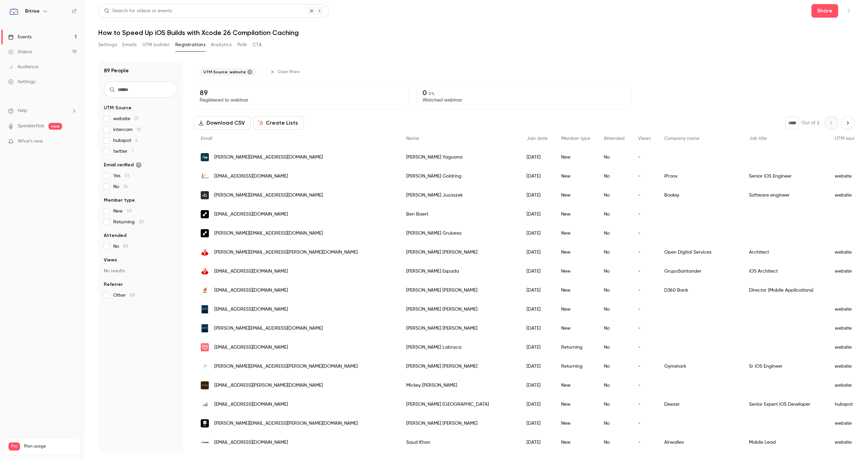  Describe the element at coordinates (116, 71) in the screenshot. I see `h1: 89 People` at that location.